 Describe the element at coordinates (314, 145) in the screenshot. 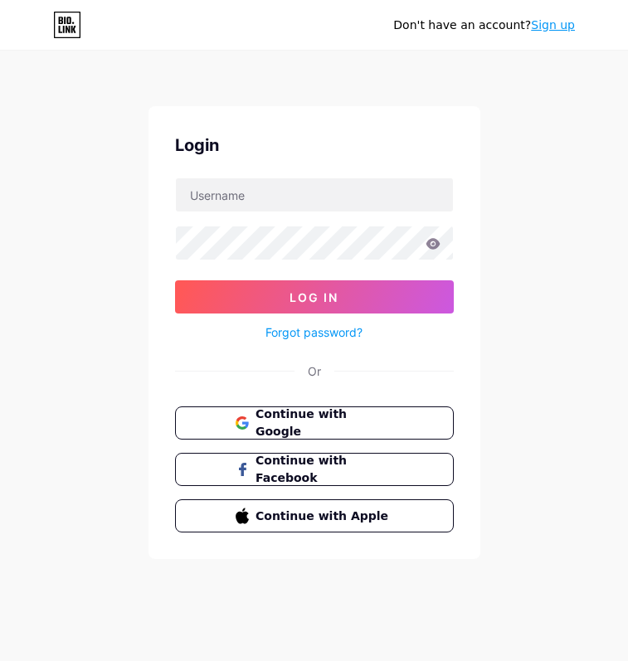

I see `div: Login` at that location.